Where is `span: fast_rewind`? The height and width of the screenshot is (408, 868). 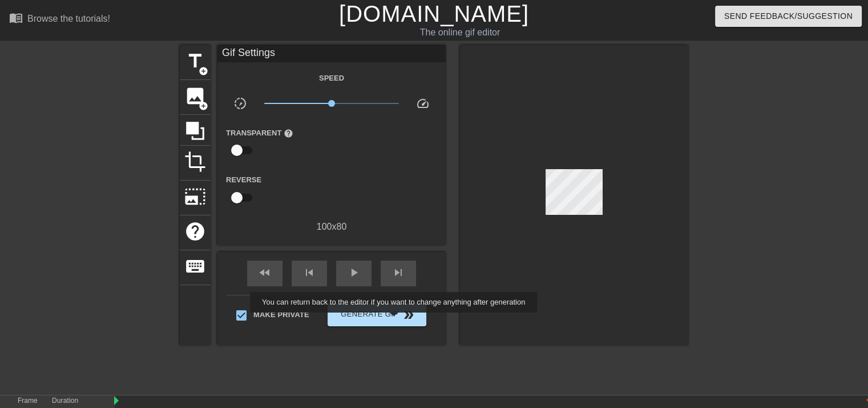
span: fast_rewind is located at coordinates (265, 272).